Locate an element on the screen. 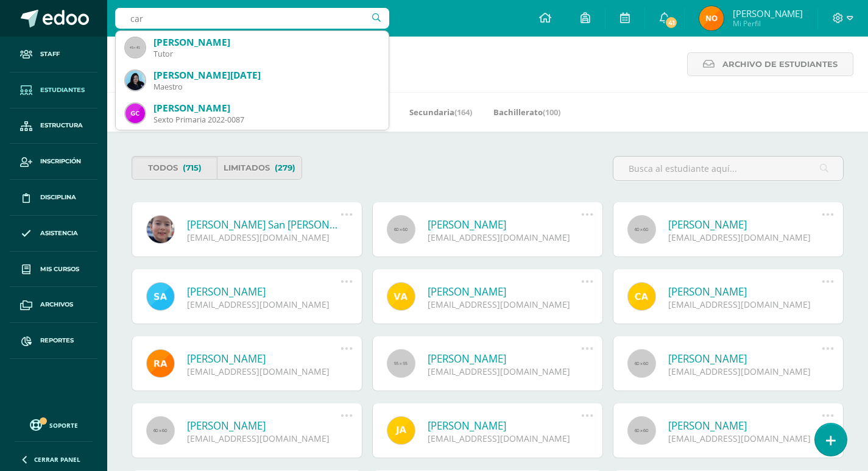  div: Tutor is located at coordinates (266, 54).